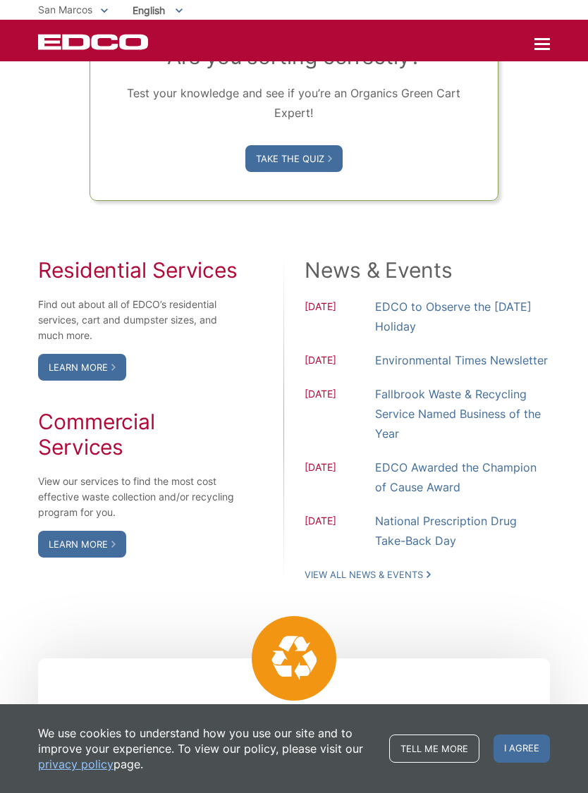 The height and width of the screenshot is (793, 588). Describe the element at coordinates (94, 42) in the screenshot. I see `a: EDCD logo. Return to the homepage.` at that location.